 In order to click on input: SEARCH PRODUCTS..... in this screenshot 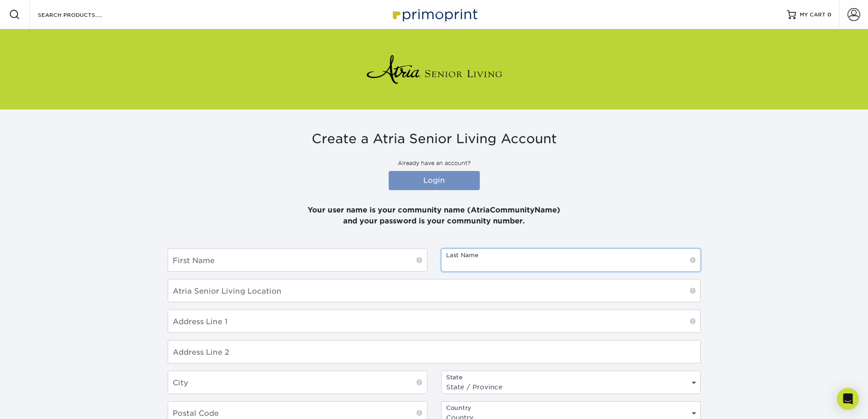, I will do `click(81, 14)`.